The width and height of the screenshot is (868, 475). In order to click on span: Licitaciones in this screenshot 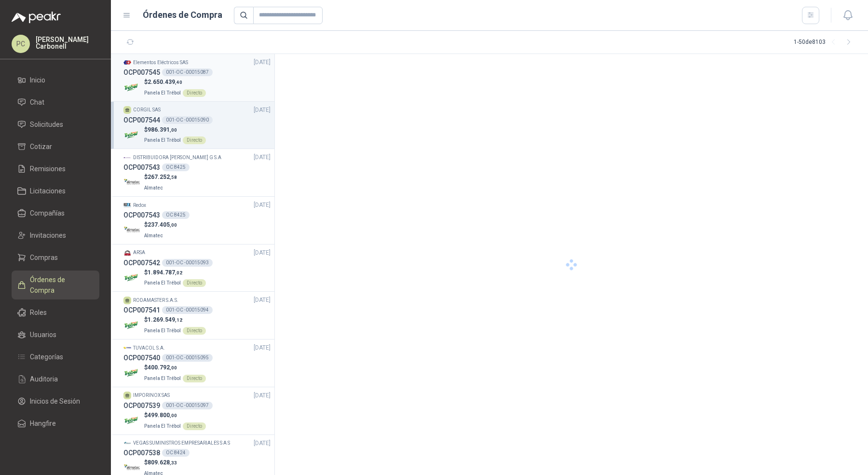, I will do `click(48, 191)`.